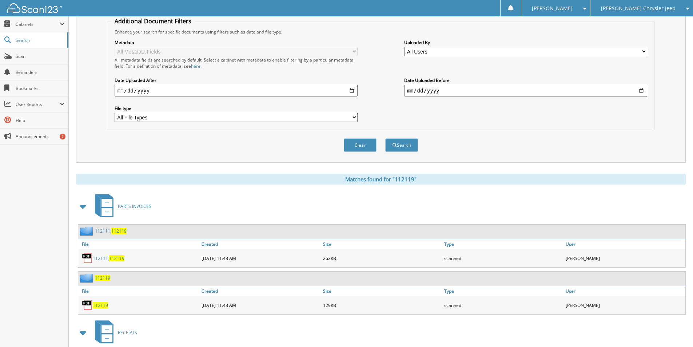 The height and width of the screenshot is (347, 693). Describe the element at coordinates (40, 40) in the screenshot. I see `span: Search` at that location.